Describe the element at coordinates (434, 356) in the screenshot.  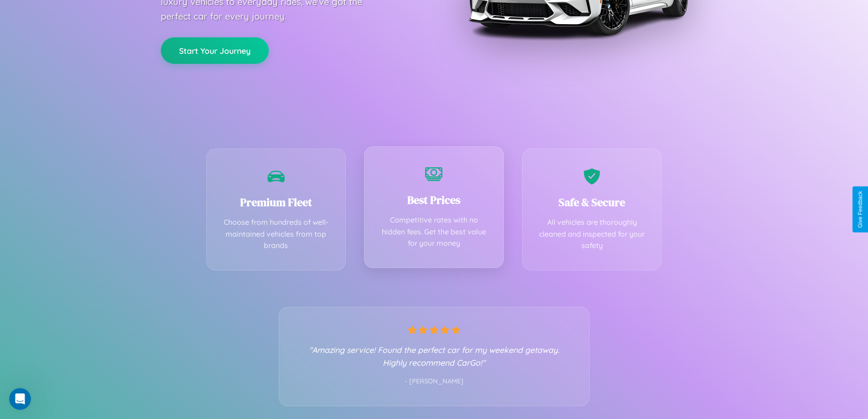
I see `p: "Amazing service! Found the perfect car for my weekend getaway. Highly recommend CarGo!"` at that location.